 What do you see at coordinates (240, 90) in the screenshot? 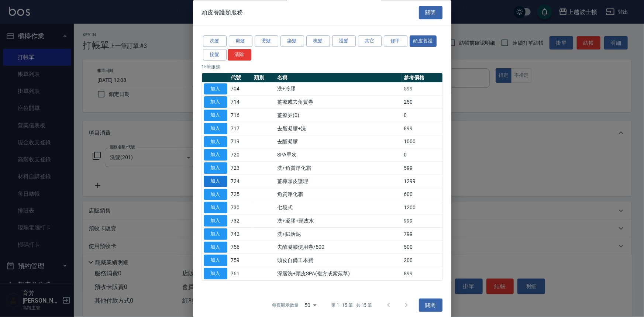
I see `td: 704` at bounding box center [240, 90].